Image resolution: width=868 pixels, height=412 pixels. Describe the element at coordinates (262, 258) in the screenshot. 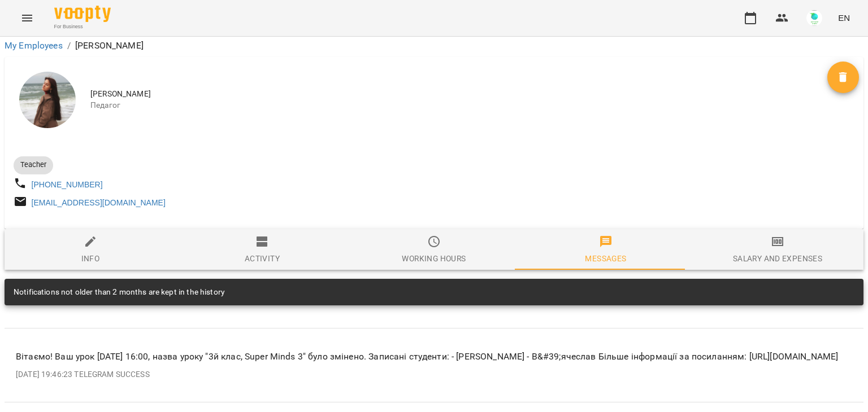

I see `div: Activity` at that location.